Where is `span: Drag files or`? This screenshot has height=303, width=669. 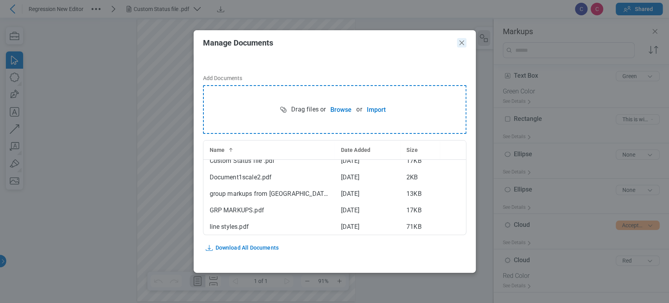
span: Drag files or is located at coordinates (309, 109).